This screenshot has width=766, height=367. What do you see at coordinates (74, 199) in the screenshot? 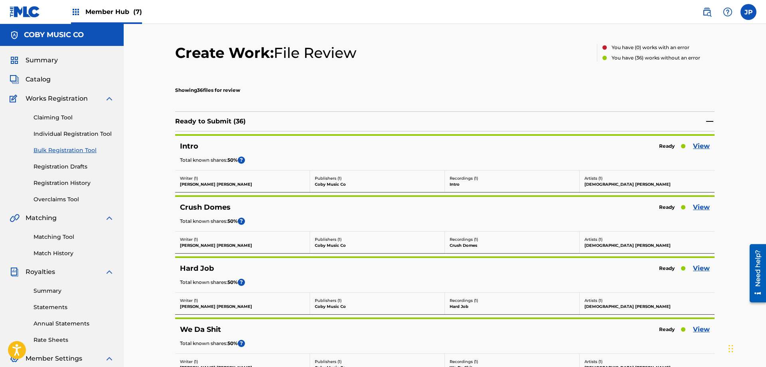
I see `a: Overclaims Tool` at bounding box center [74, 199].